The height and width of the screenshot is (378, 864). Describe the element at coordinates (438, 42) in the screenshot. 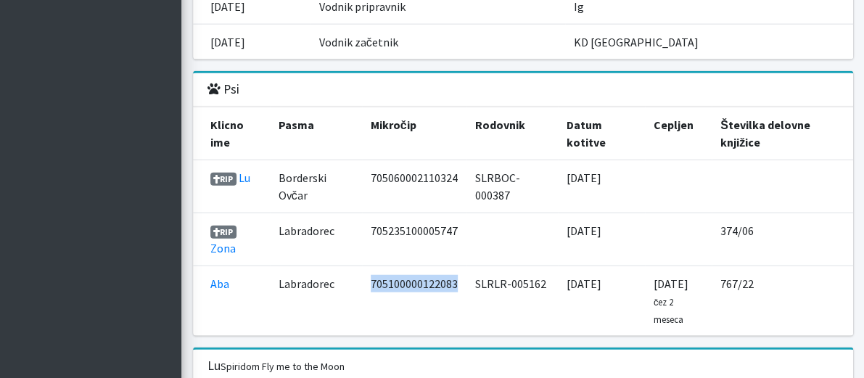

I see `td: Vodnik začetnik` at that location.